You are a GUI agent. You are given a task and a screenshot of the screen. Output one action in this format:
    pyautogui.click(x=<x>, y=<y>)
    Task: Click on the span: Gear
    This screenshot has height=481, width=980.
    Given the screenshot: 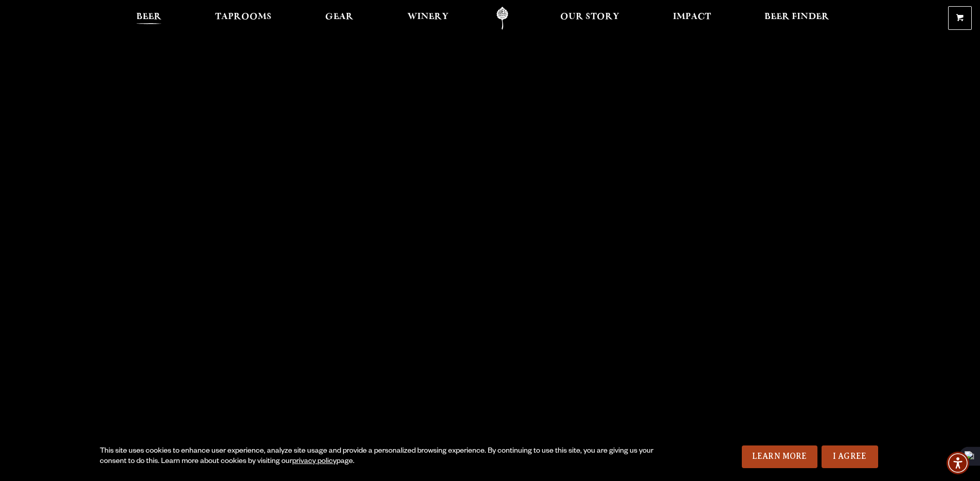 What is the action you would take?
    pyautogui.click(x=339, y=17)
    